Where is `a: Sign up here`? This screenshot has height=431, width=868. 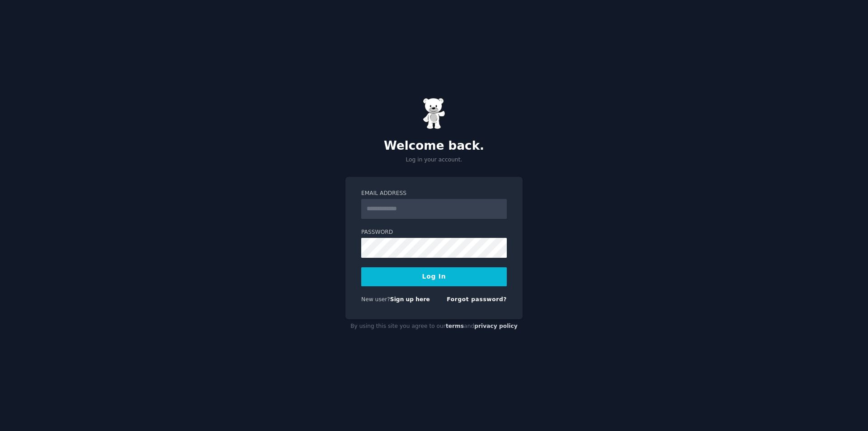
a: Sign up here is located at coordinates (410, 299).